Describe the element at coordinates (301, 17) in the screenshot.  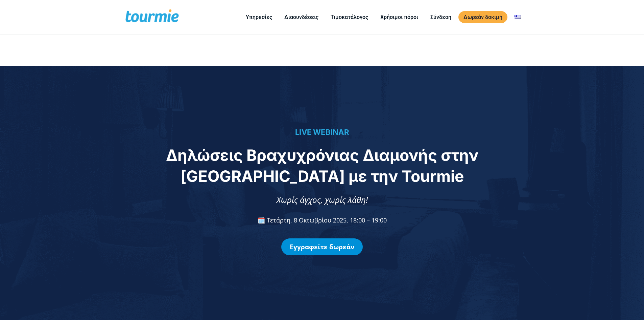
I see `a: Διασυνδέσεις` at that location.